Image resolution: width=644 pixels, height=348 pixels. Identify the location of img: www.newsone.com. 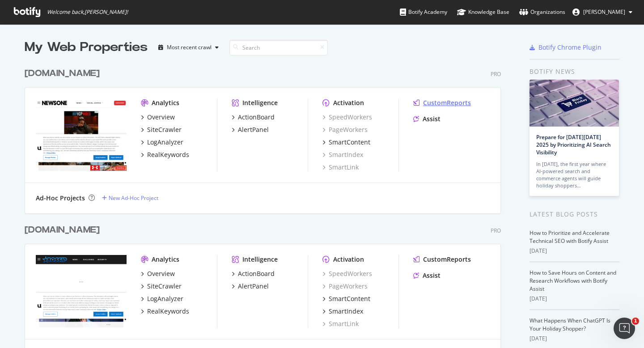
(81, 135).